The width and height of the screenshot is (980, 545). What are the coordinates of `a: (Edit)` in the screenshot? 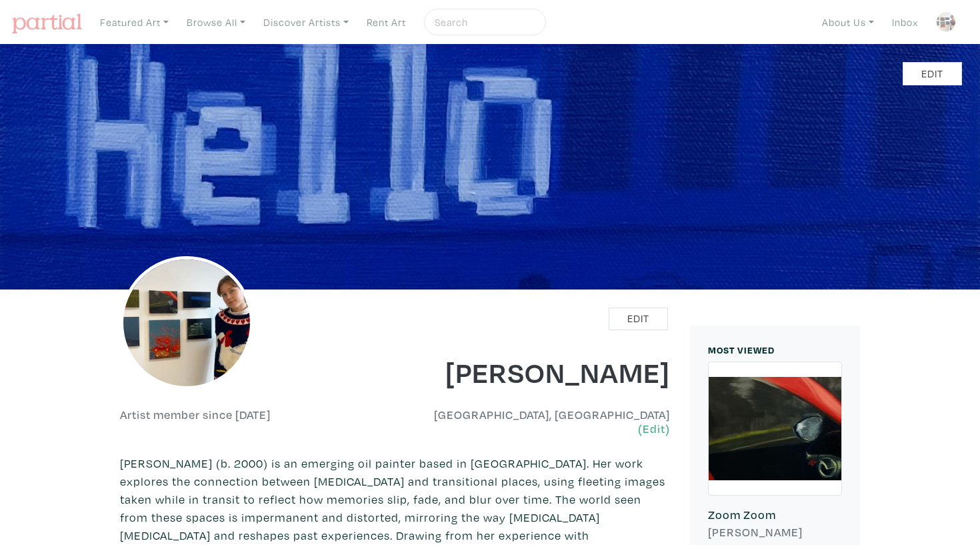 It's located at (654, 428).